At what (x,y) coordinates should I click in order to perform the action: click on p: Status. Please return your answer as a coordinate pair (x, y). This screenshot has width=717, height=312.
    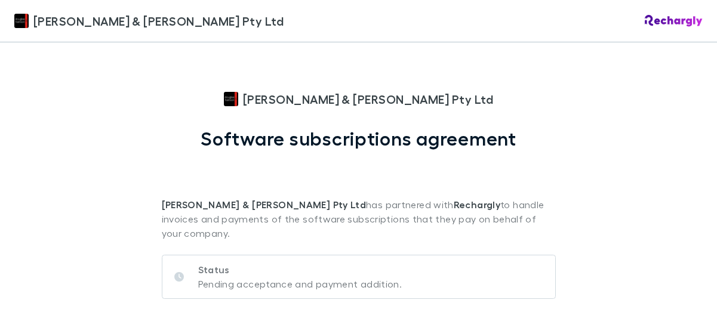
    Looking at the image, I should click on (300, 270).